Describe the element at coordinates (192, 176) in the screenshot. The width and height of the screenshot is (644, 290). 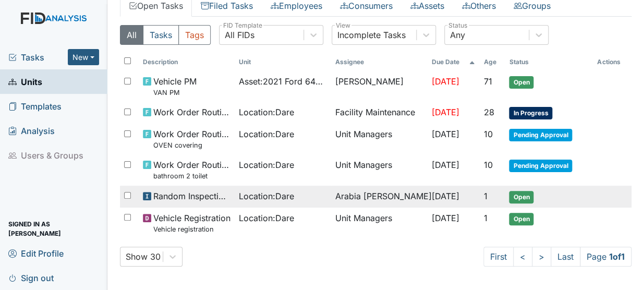
I see `small: bathroom 2 toilet` at that location.